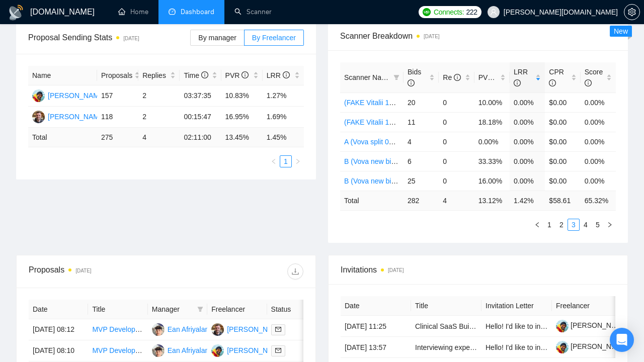  What do you see at coordinates (184, 350) in the screenshot?
I see `a: EAEan Afriyalanda` at bounding box center [184, 350].